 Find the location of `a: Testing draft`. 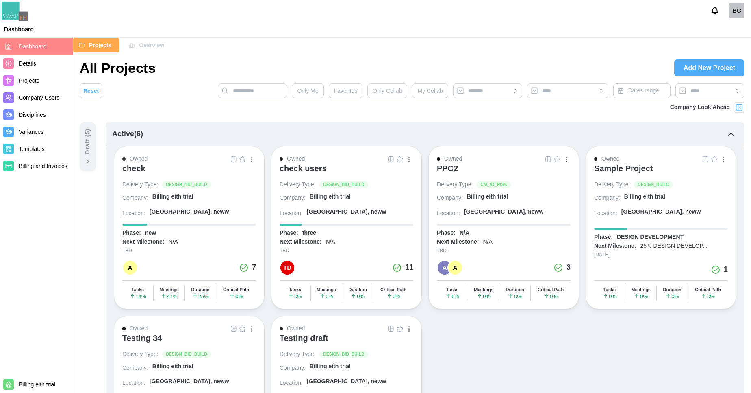

a: Testing draft is located at coordinates (346, 341).